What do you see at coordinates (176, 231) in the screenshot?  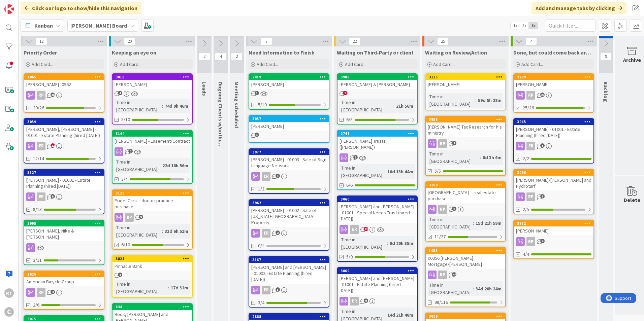 I see `div: 33d 6h 51m` at bounding box center [176, 231].